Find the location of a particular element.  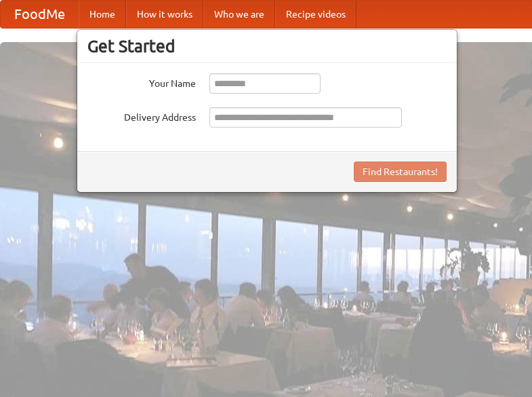

label: Delivery Address is located at coordinates (142, 115).